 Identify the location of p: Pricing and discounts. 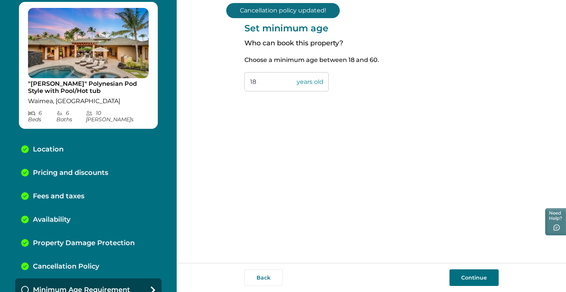
(70, 173).